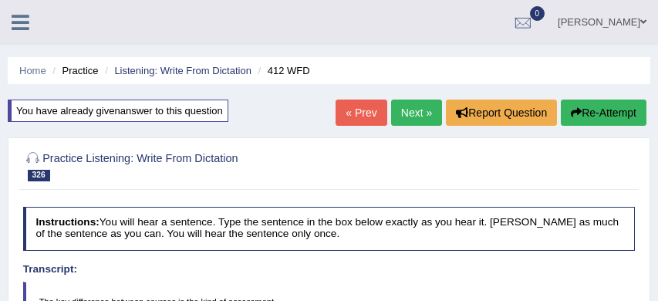  I want to click on button: Report Question, so click(501, 113).